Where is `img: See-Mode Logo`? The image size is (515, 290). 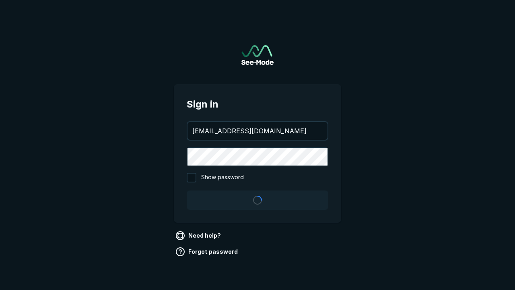 img: See-Mode Logo is located at coordinates (257, 55).